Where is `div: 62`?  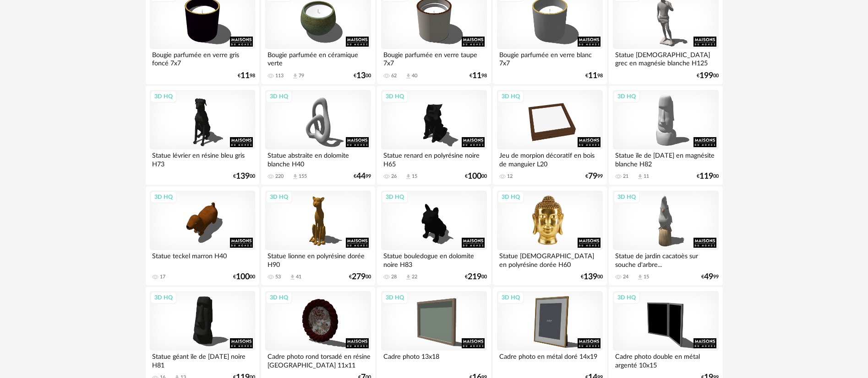
div: 62 is located at coordinates (394, 76).